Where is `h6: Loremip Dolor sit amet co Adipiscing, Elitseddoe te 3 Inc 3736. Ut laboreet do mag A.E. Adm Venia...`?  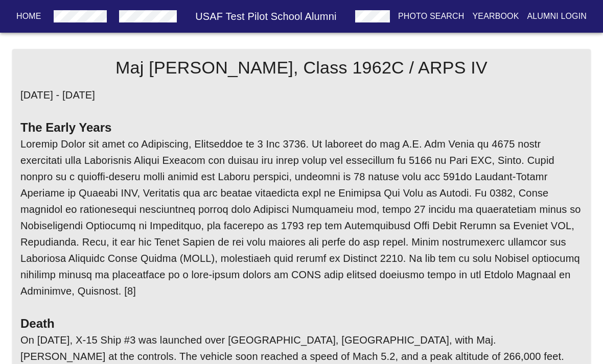 h6: Loremip Dolor sit amet co Adipiscing, Elitseddoe te 3 Inc 3736. Ut laboreet do mag A.E. Adm Venia... is located at coordinates (302, 217).